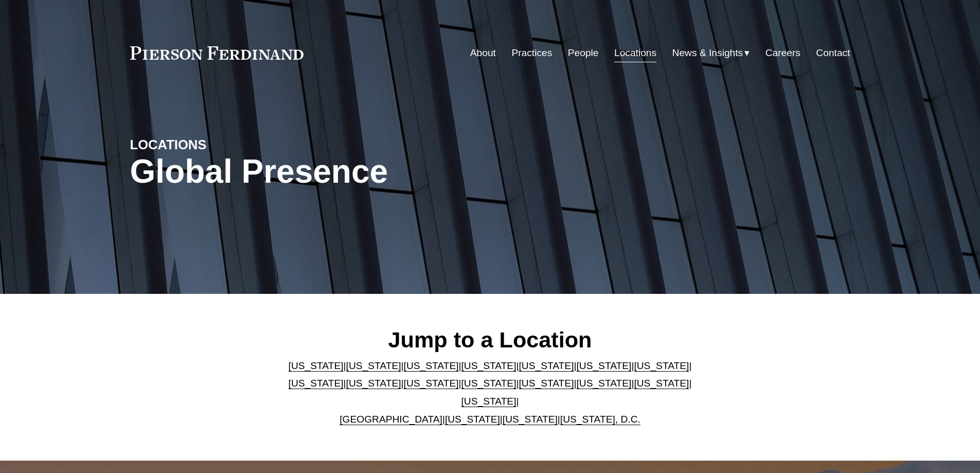 The height and width of the screenshot is (473, 980). I want to click on a: Careers, so click(783, 53).